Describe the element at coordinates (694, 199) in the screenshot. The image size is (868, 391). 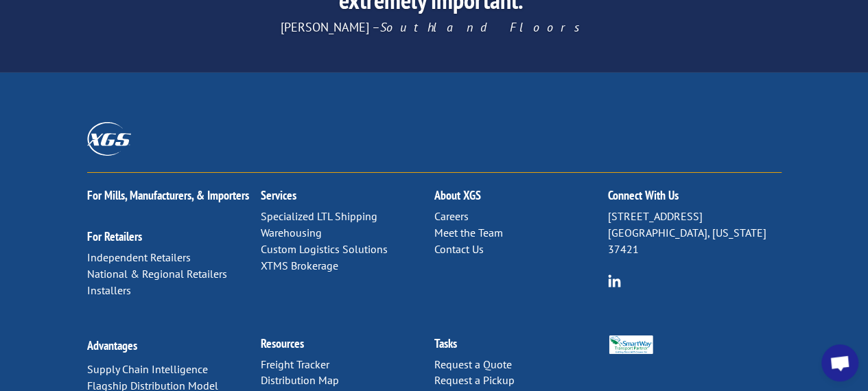
I see `h2: Connect With Us` at that location.